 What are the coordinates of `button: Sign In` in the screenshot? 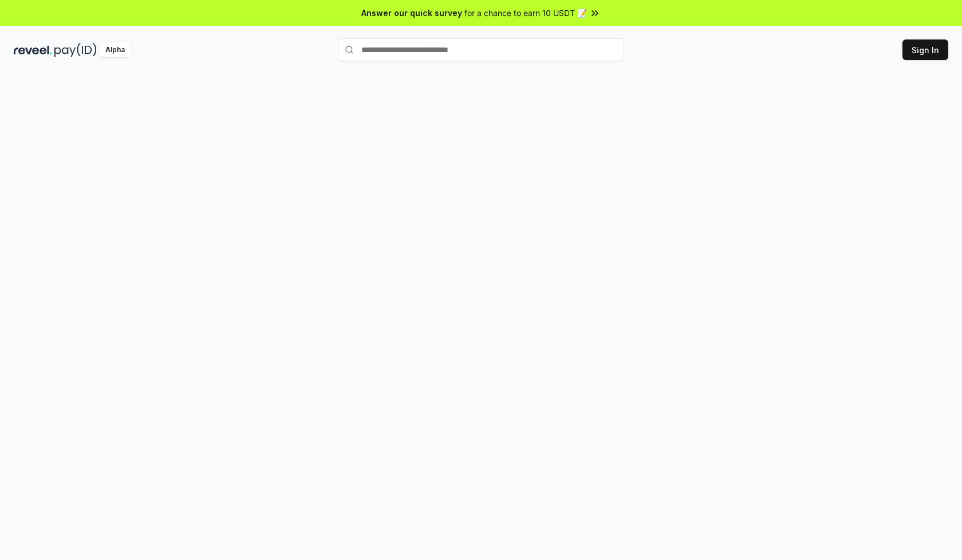 It's located at (925, 50).